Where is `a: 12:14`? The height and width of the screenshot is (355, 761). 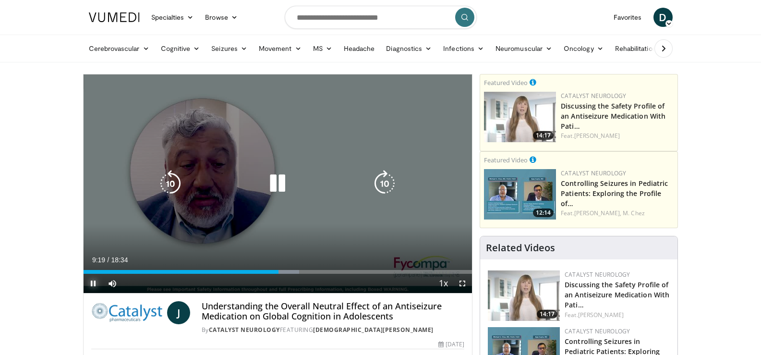 a: 12:14 is located at coordinates (520, 194).